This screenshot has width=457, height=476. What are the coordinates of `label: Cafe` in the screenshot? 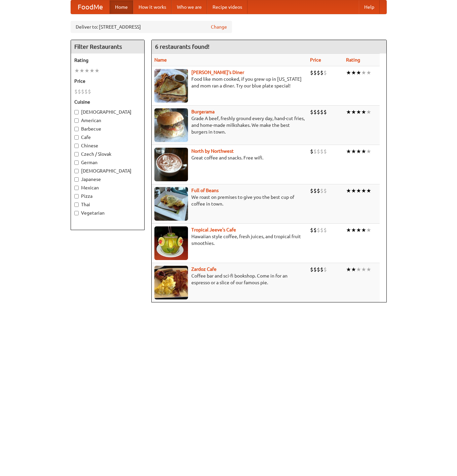 It's located at (107, 137).